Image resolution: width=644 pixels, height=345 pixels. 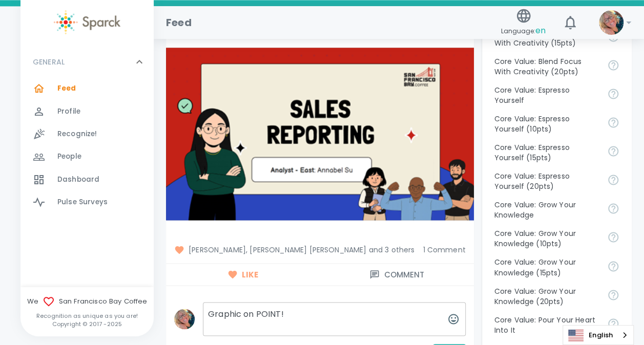 What do you see at coordinates (613, 323) in the screenshot?
I see `svg: Come to work to make a difference in your own way` at bounding box center [613, 323].